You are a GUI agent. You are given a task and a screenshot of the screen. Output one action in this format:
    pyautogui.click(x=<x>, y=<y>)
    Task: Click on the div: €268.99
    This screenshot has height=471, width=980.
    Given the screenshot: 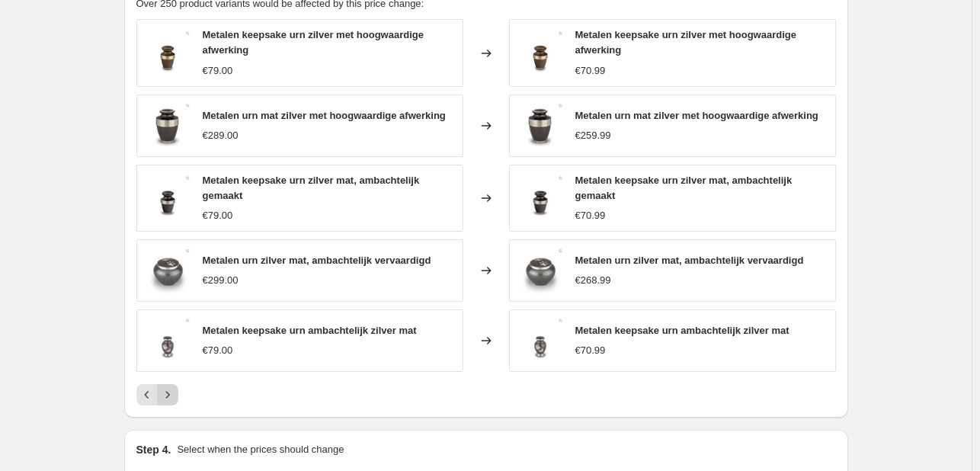 What is the action you would take?
    pyautogui.click(x=593, y=280)
    